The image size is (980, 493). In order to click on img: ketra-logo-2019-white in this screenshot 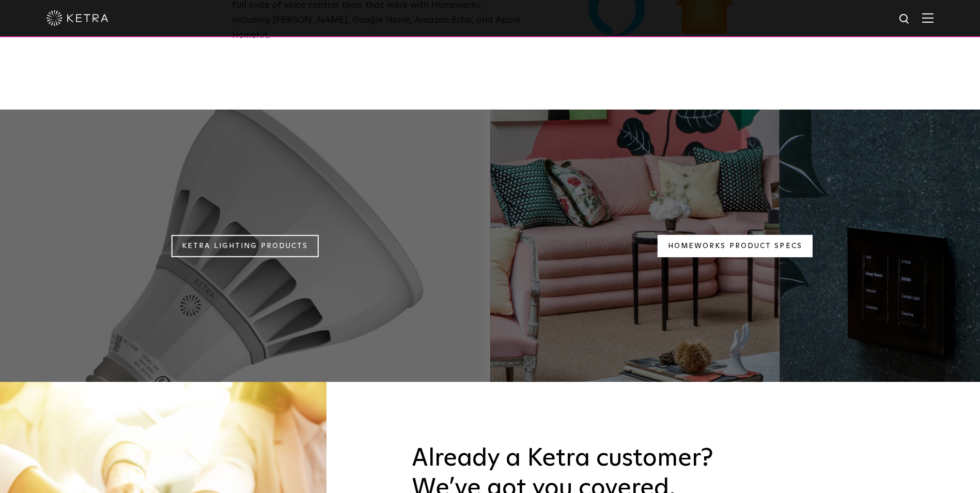, I will do `click(78, 18)`.